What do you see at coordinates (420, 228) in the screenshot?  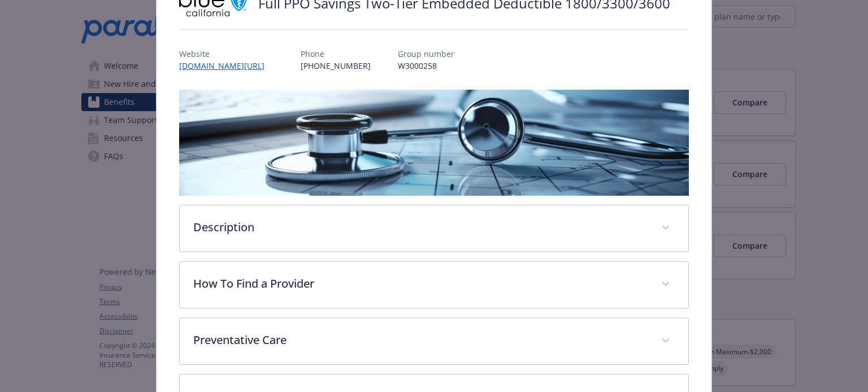 I see `p: Description` at bounding box center [420, 228].